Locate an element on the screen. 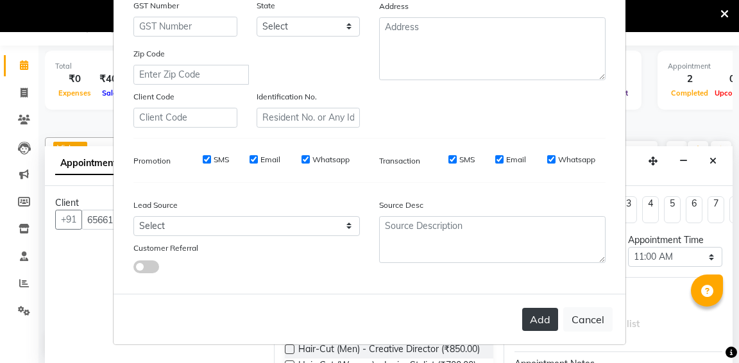  label: Source Desc is located at coordinates (401, 205).